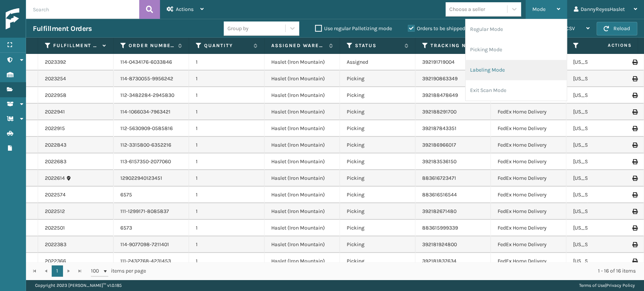  I want to click on a: 2022574, so click(55, 195).